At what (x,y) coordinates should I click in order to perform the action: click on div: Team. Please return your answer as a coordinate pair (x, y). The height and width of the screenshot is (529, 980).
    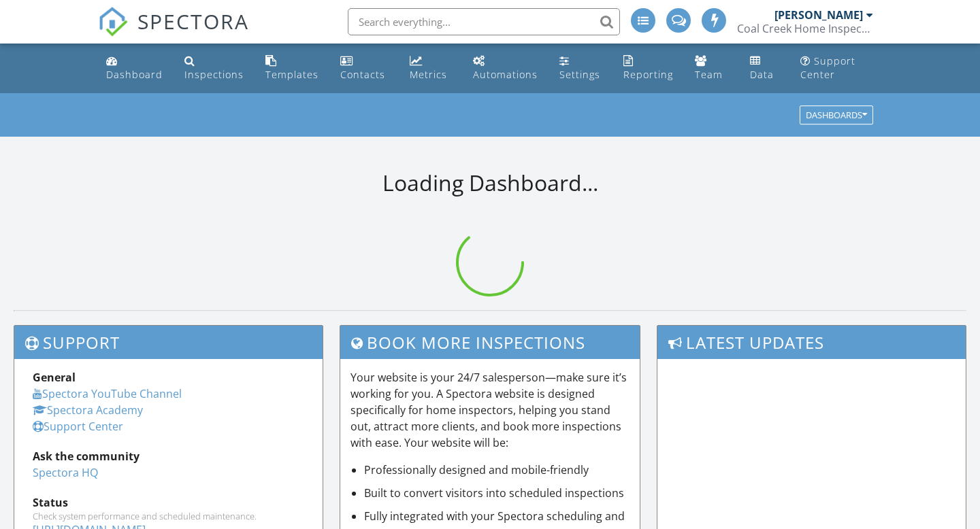
    Looking at the image, I should click on (708, 74).